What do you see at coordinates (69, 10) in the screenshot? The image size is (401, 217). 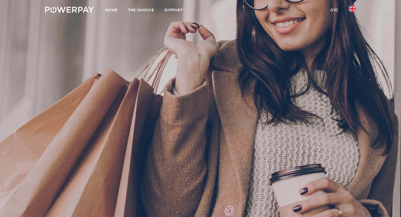 I see `img: logo-powerpay-white.svg` at bounding box center [69, 10].